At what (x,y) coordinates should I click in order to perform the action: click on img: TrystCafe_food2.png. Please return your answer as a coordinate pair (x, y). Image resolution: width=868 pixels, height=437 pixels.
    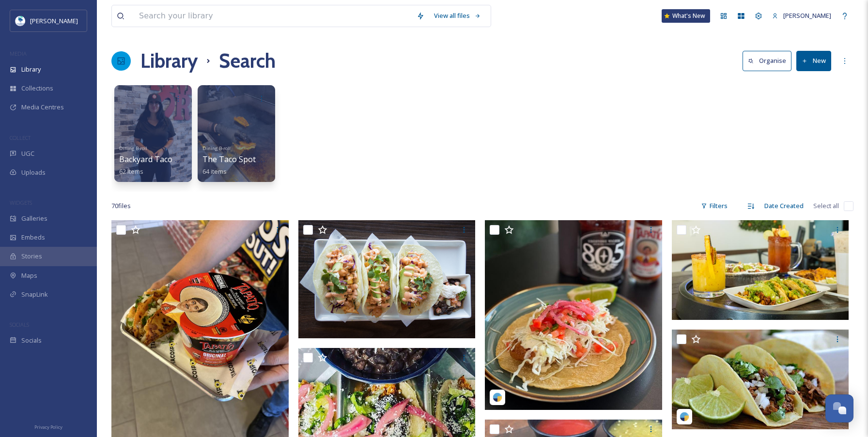
    Looking at the image, I should click on (387, 279).